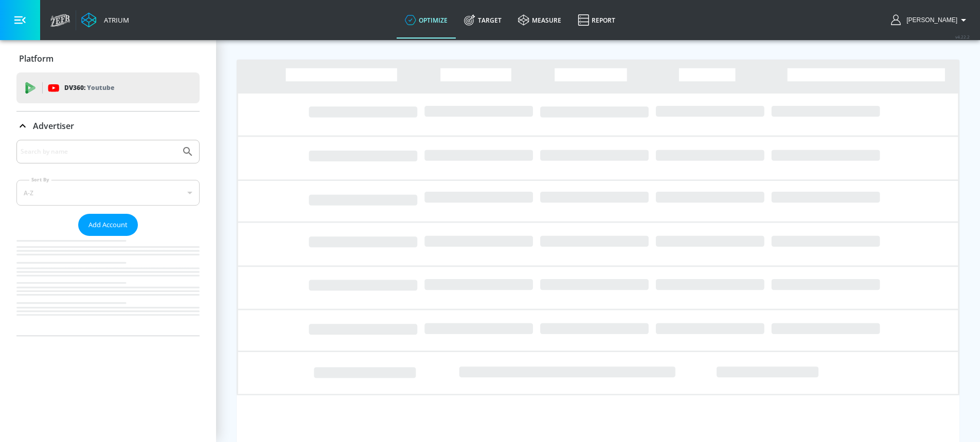 Image resolution: width=980 pixels, height=442 pixels. What do you see at coordinates (108, 193) in the screenshot?
I see `div: A-Z` at bounding box center [108, 193].